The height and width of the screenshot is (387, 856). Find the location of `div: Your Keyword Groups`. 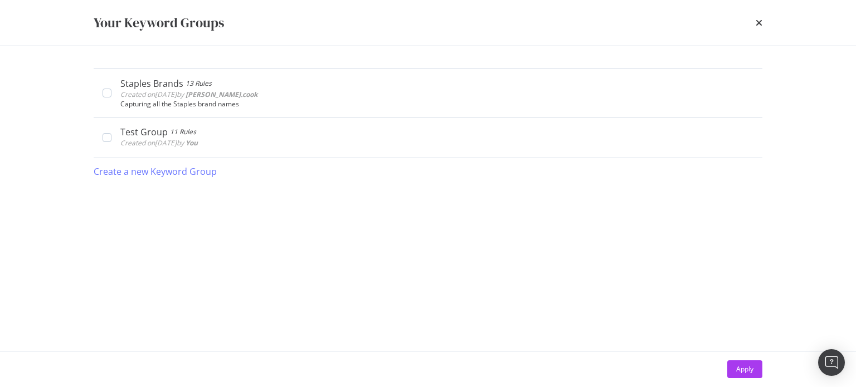

div: Your Keyword Groups is located at coordinates (159, 23).